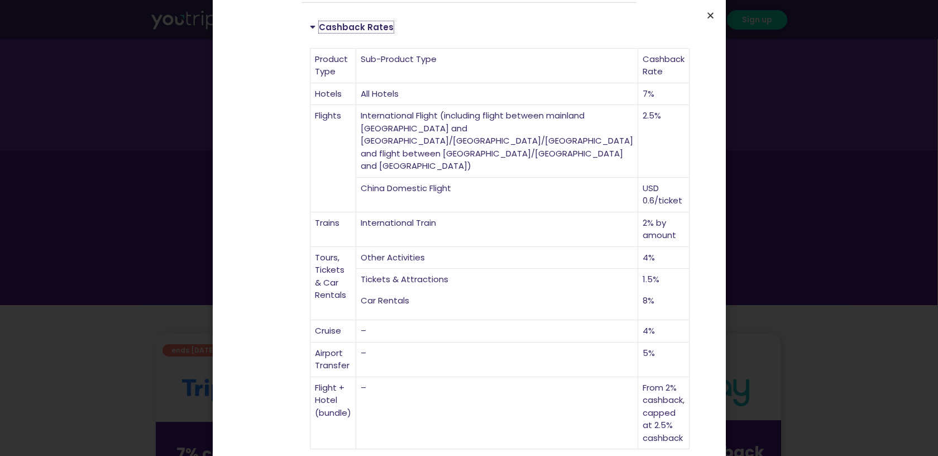  Describe the element at coordinates (333, 284) in the screenshot. I see `td: Tours, Tickets & Car Rentals` at that location.